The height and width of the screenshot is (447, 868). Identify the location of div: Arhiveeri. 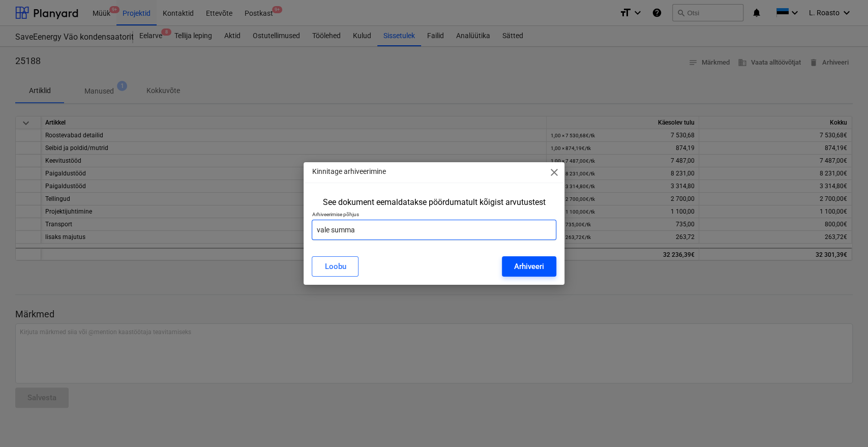
(529, 267).